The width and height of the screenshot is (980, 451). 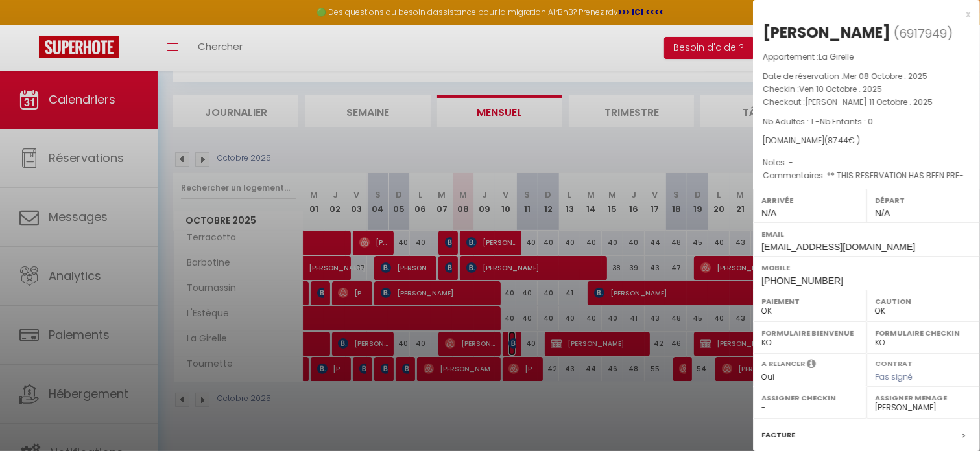 I want to click on label: Contrat, so click(x=894, y=362).